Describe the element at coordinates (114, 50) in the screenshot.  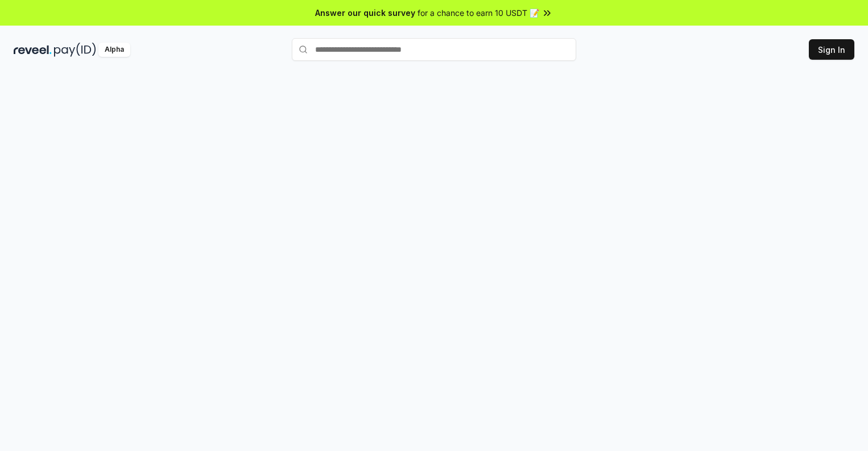
I see `div: Alpha` at that location.